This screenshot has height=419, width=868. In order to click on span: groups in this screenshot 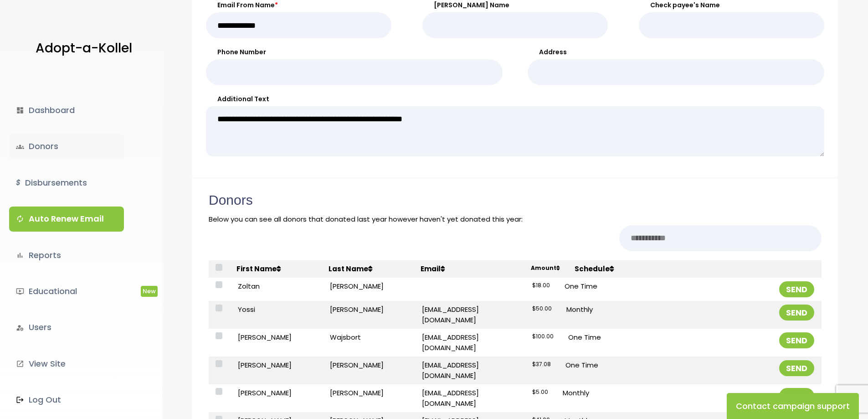, I will do `click(20, 147)`.